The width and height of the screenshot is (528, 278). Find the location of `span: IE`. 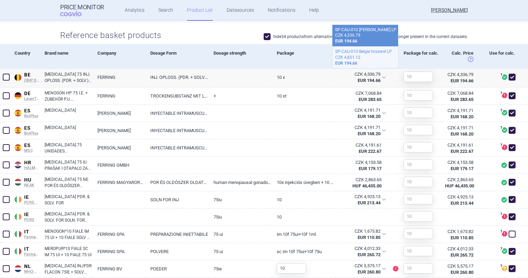

span: IE is located at coordinates (32, 197).